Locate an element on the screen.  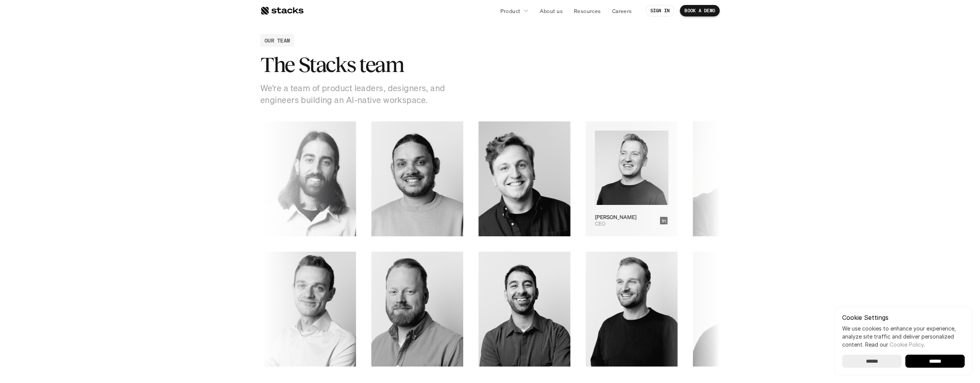
a: Cookie Policy is located at coordinates (906, 344).